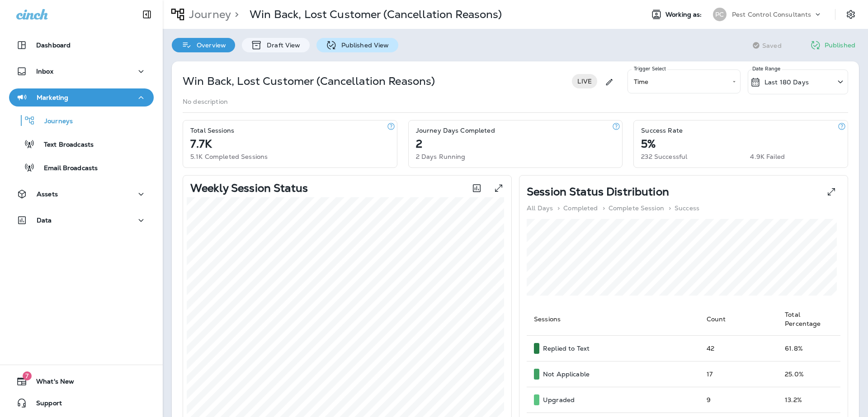 This screenshot has height=417, width=868. What do you see at coordinates (584, 81) in the screenshot?
I see `span: LIVE` at bounding box center [584, 81].